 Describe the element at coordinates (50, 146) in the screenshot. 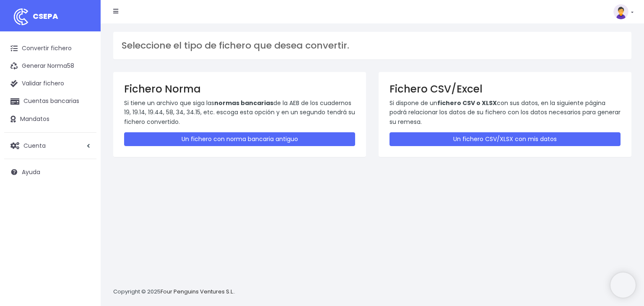

I see `a: Cuenta` at that location.